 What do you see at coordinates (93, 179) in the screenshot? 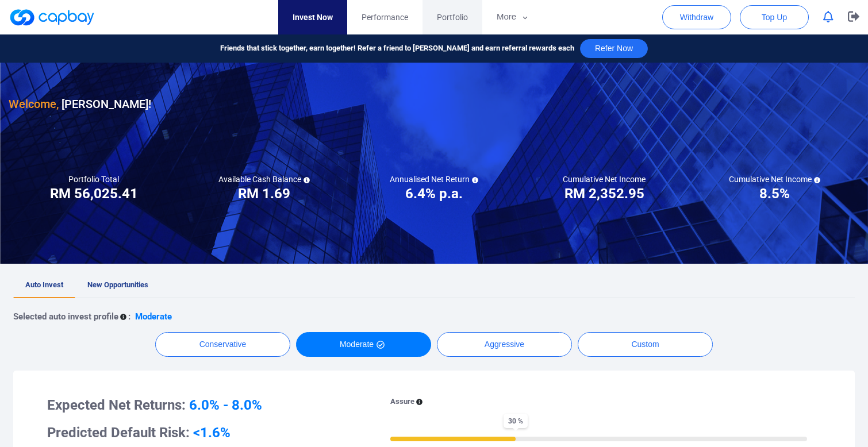
I see `h5: Portfolio Total` at bounding box center [93, 179].